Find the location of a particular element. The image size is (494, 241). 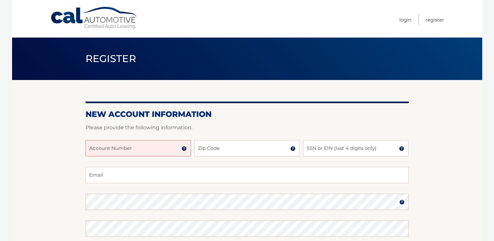

span: Register is located at coordinates (111, 58).